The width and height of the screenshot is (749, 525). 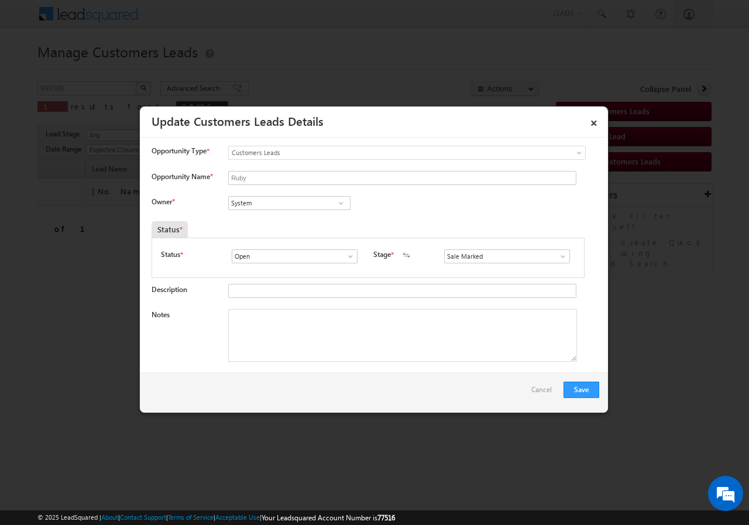 What do you see at coordinates (238, 517) in the screenshot?
I see `a: Acceptable Use` at bounding box center [238, 517].